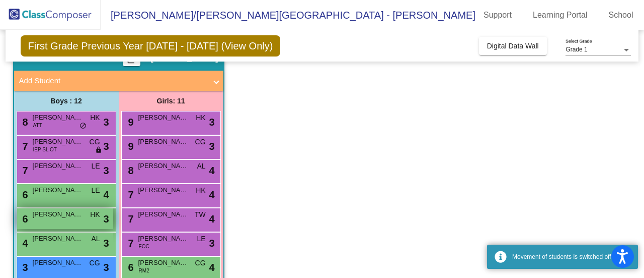 The image size is (644, 278). I want to click on mat-expansion-panel-header: Add Student, so click(119, 80).